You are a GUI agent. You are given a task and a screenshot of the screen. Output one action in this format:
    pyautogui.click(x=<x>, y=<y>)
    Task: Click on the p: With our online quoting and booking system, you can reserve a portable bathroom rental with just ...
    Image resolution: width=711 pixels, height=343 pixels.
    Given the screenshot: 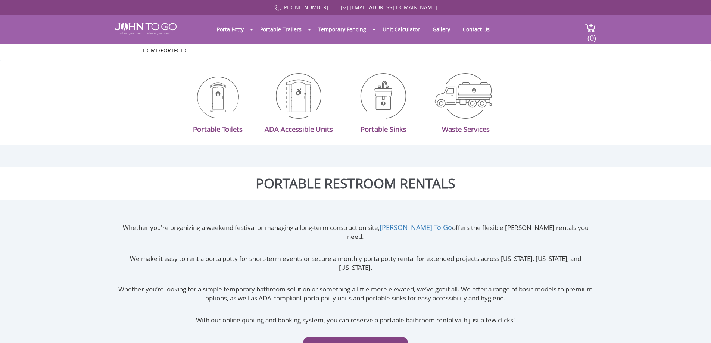 What is the action you would take?
    pyautogui.click(x=355, y=320)
    